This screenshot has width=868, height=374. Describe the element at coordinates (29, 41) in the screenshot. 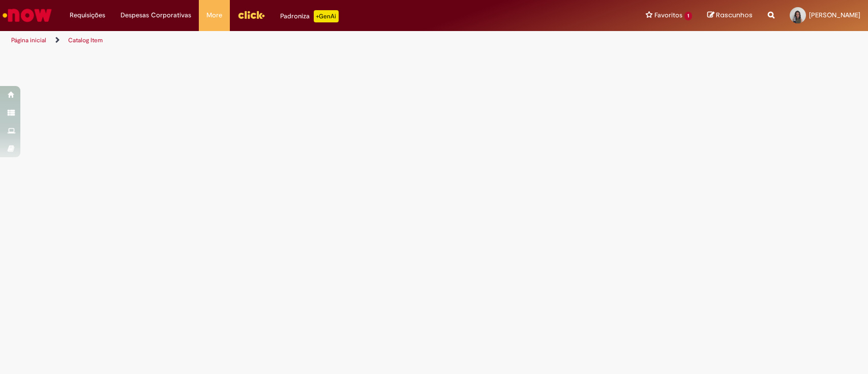

I see `a: Página inicial` at that location.